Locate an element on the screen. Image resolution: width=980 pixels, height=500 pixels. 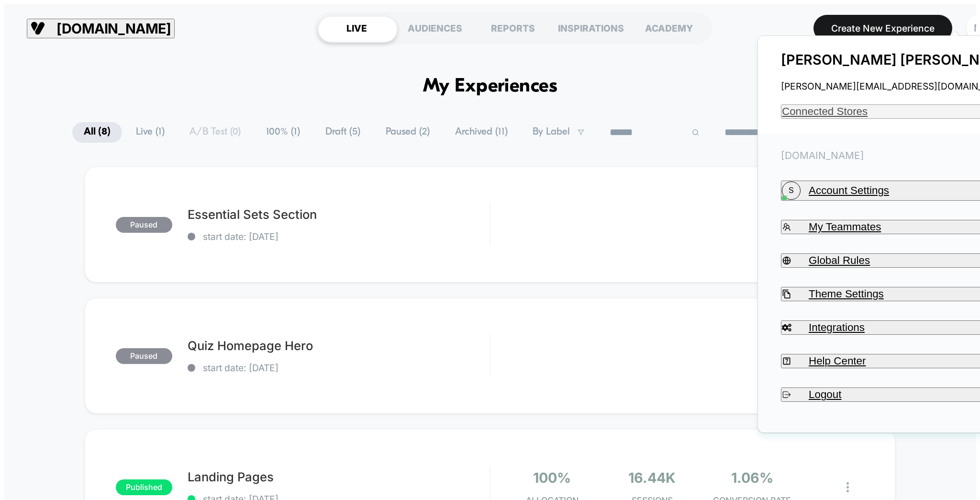
span: Essential Sets Section is located at coordinates (339, 214).